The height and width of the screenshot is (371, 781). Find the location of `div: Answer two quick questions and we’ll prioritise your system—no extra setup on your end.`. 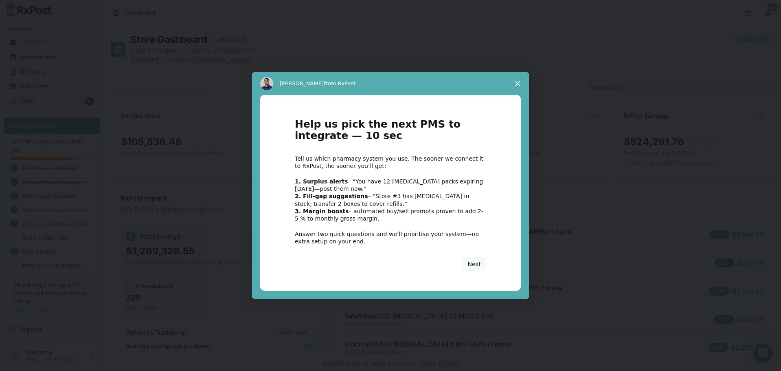

div: Answer two quick questions and we’ll prioritise your system—no extra setup on your end. is located at coordinates (391, 237).